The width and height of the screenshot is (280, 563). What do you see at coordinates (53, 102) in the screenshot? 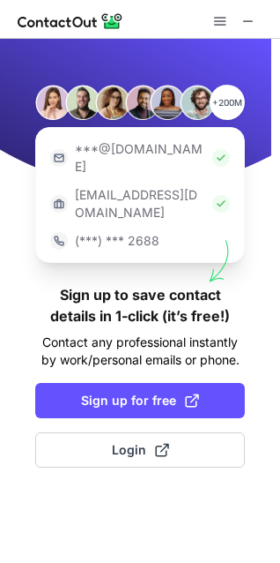
I see `img: Person #1` at bounding box center [53, 102].